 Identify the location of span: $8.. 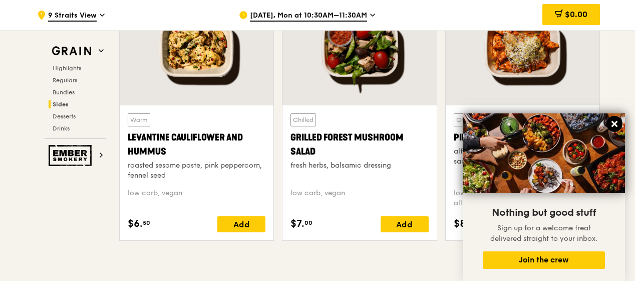
(461, 223).